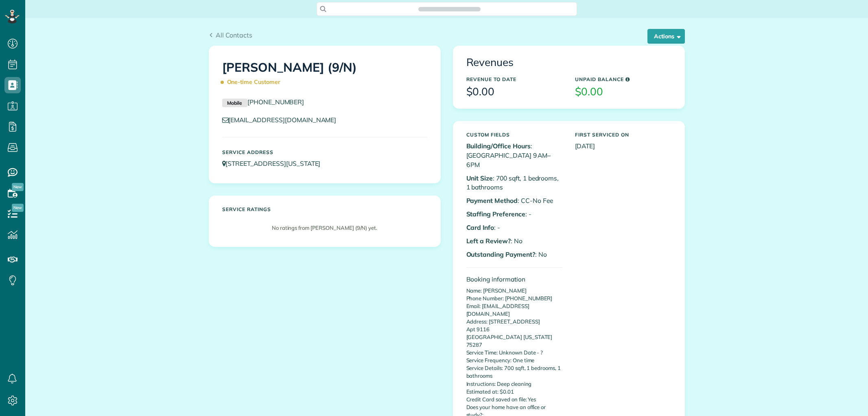 This screenshot has width=868, height=416. What do you see at coordinates (515, 279) in the screenshot?
I see `h4: Booking information` at bounding box center [515, 279].